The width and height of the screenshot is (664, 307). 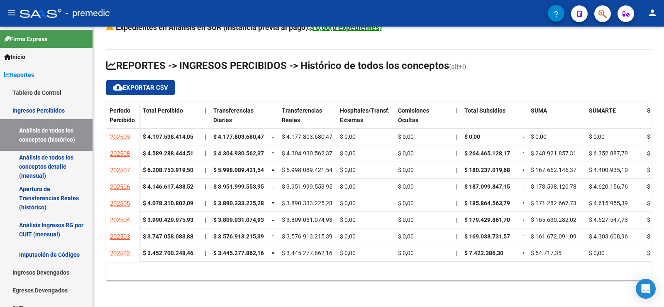 I want to click on button: Exportar CSV, so click(x=140, y=88).